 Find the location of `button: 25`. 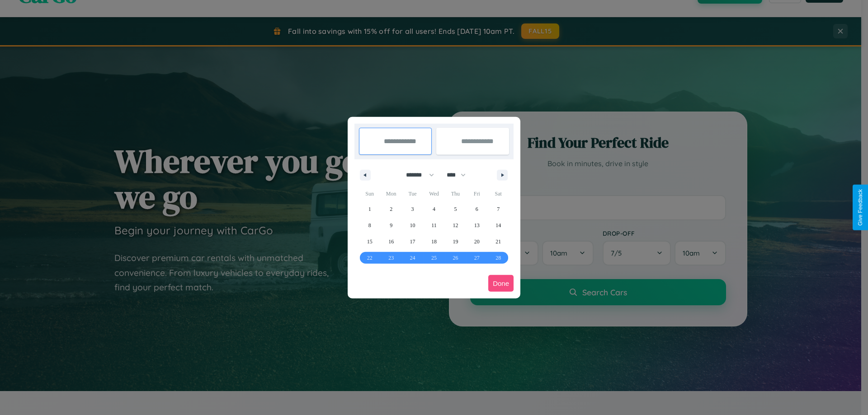

button: 25 is located at coordinates (434, 258).